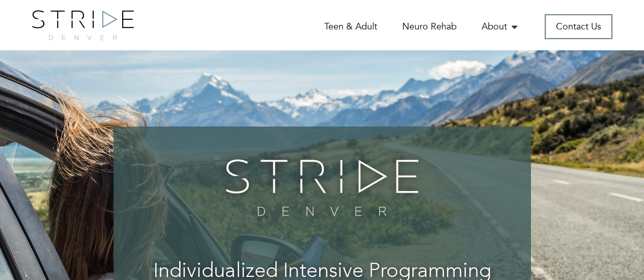 Image resolution: width=644 pixels, height=280 pixels. What do you see at coordinates (322, 188) in the screenshot?
I see `img: banner-logo.png` at bounding box center [322, 188].